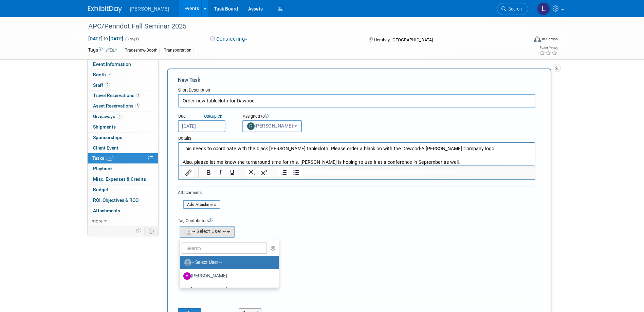  What do you see at coordinates (110, 74) in the screenshot?
I see `i: Booth reservation complete` at bounding box center [110, 74].